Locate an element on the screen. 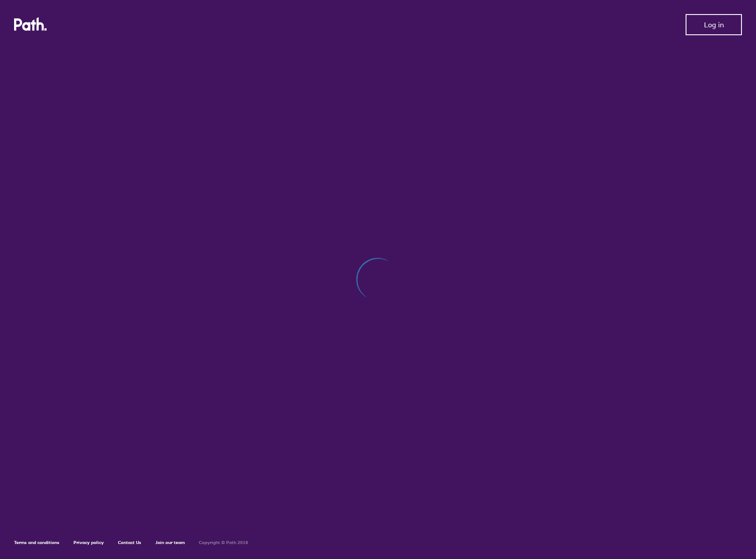 The width and height of the screenshot is (756, 559). span: Log in is located at coordinates (714, 25).